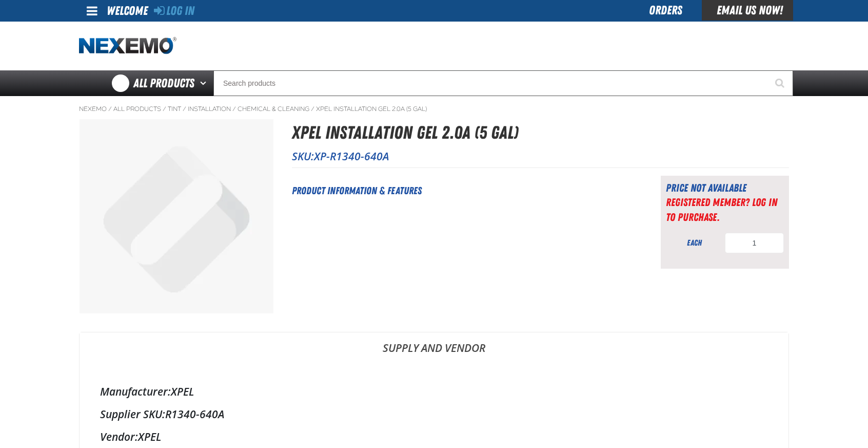 The image size is (868, 448). I want to click on div: Price not available, so click(725, 188).